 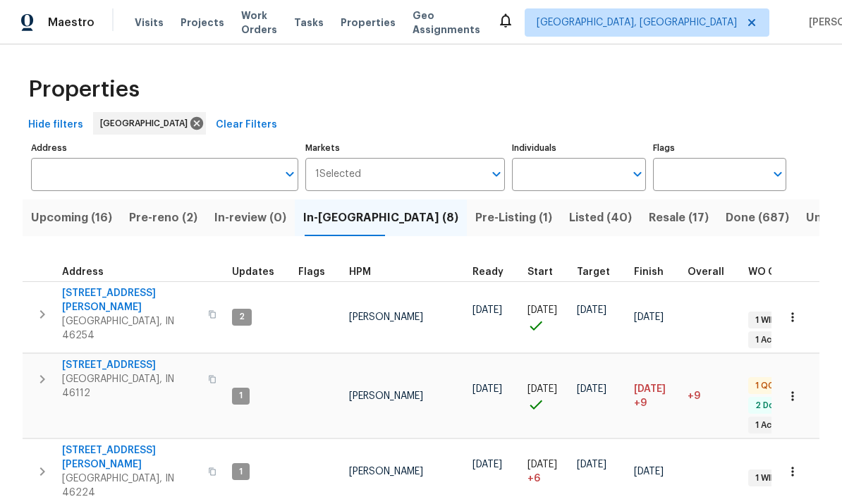 I want to click on div: Actual renovation start date, so click(x=547, y=272).